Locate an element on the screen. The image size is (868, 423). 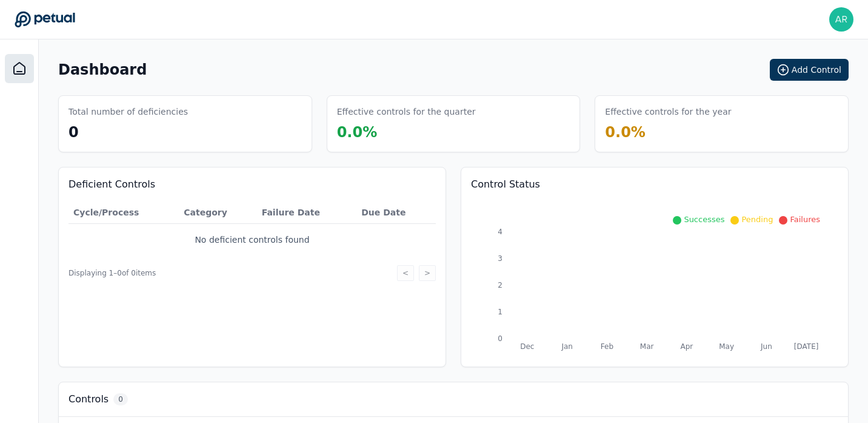
th: Failure Date is located at coordinates (306, 212).